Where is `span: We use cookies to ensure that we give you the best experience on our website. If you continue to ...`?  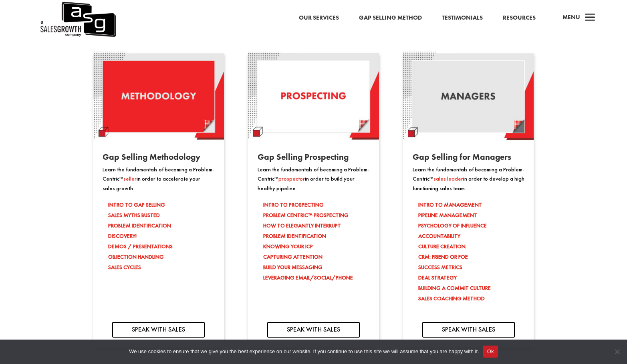
span: We use cookies to ensure that we give you the best experience on our website. If you continue to ... is located at coordinates (304, 351).